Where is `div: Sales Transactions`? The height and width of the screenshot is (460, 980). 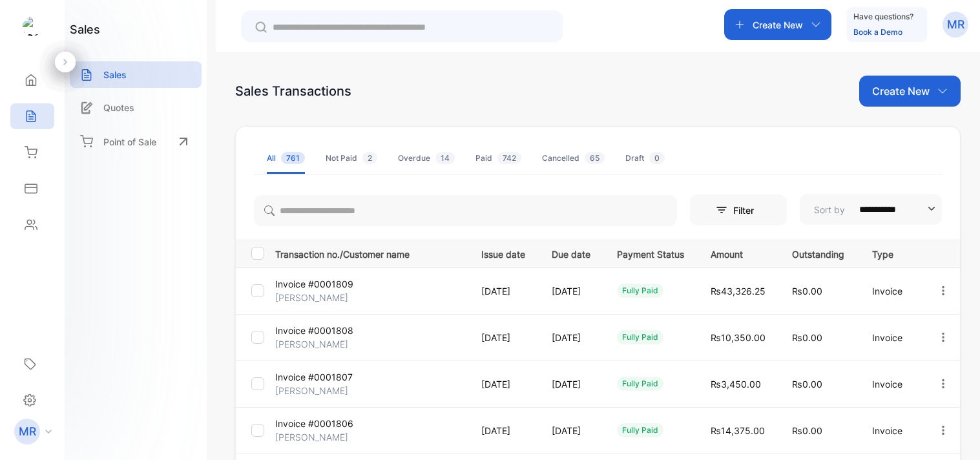 div: Sales Transactions is located at coordinates (294, 91).